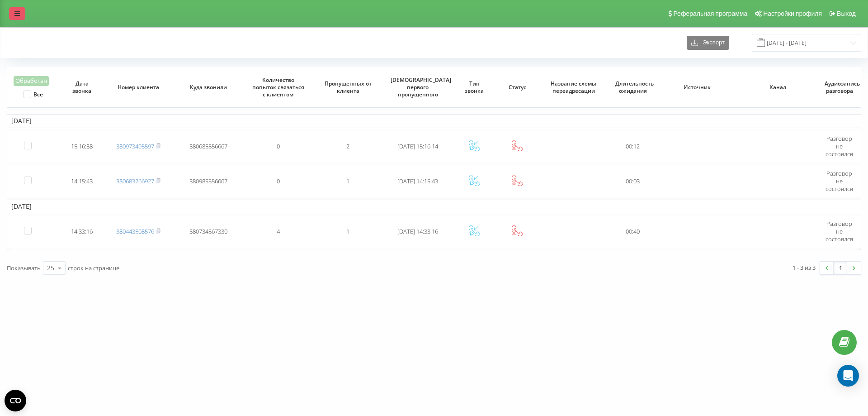 Image resolution: width=868 pixels, height=416 pixels. Describe the element at coordinates (348, 87) in the screenshot. I see `span: Пропущенных от клиента` at that location.